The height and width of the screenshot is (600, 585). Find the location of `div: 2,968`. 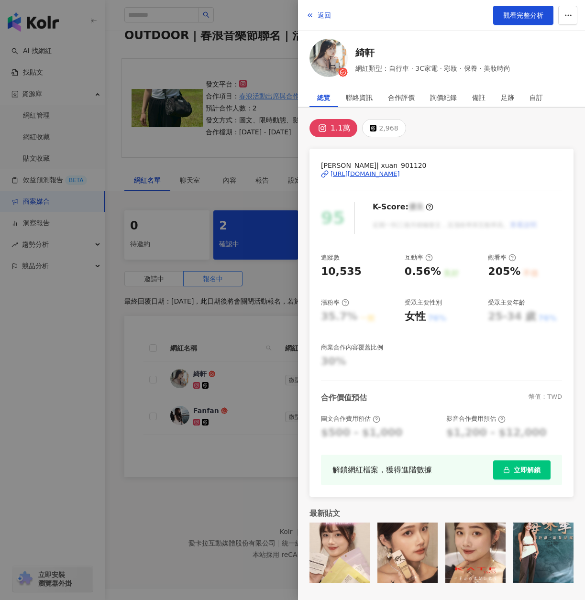

div: 2,968 is located at coordinates (388, 128).